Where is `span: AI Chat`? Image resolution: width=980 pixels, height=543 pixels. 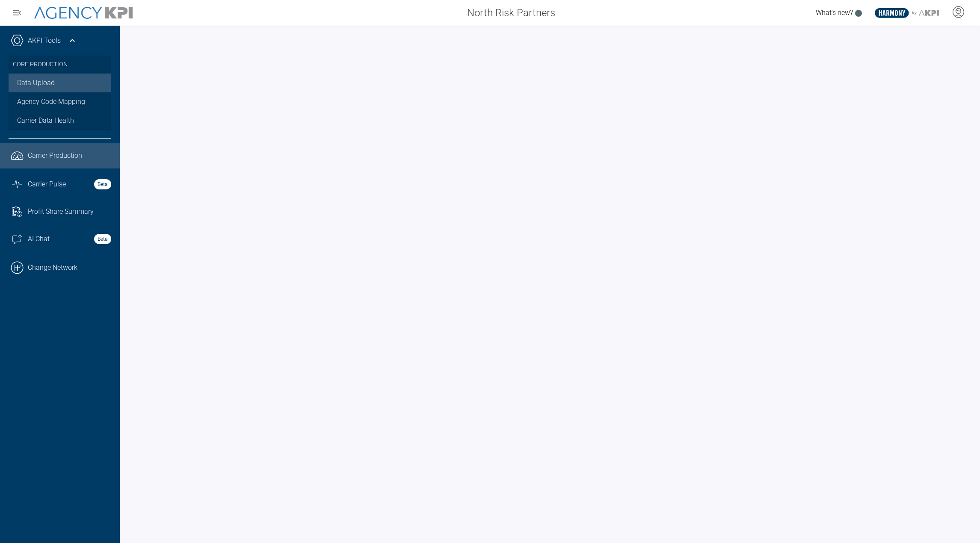
span: AI Chat is located at coordinates (38, 239).